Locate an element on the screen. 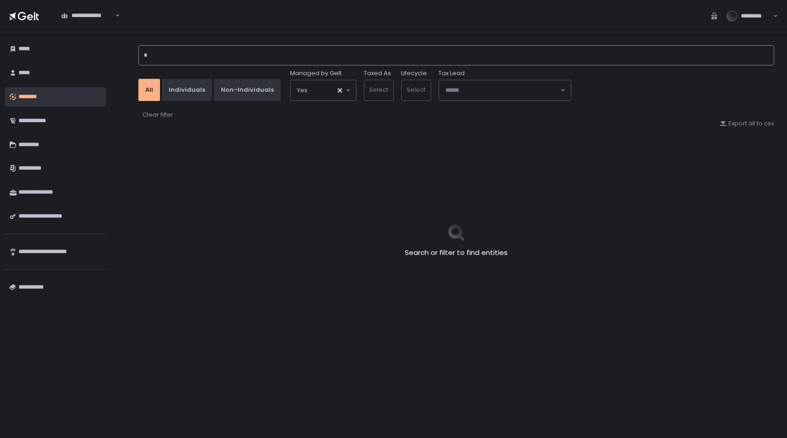  span: Yes is located at coordinates (302, 90).